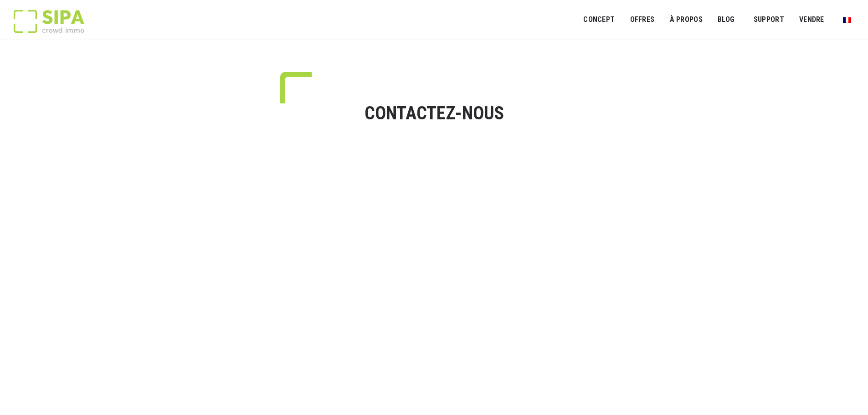 This screenshot has width=868, height=415. I want to click on a: Passer à, so click(847, 20).